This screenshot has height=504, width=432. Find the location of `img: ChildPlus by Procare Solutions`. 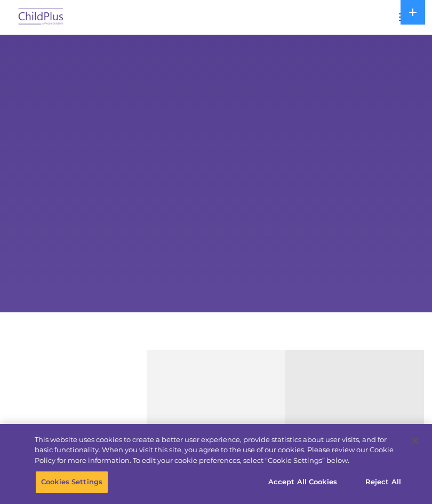

img: ChildPlus by Procare Solutions is located at coordinates (41, 17).